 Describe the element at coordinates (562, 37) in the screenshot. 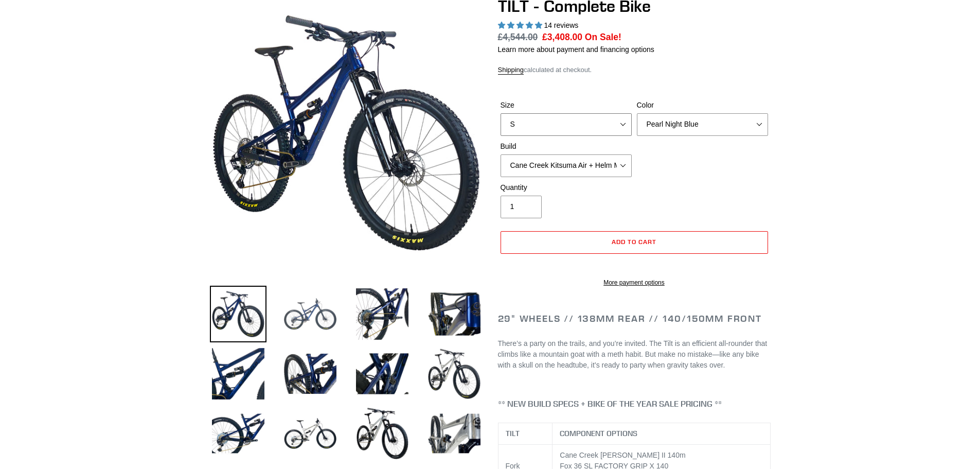

I see `span: £3,408.00` at that location.